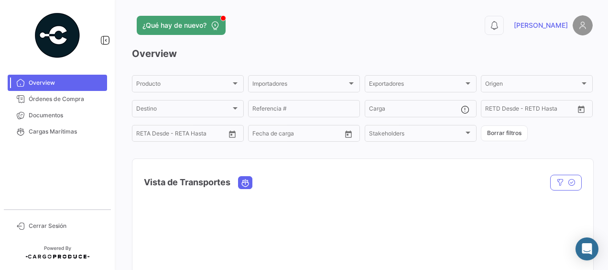 This screenshot has height=270, width=608. I want to click on button: ¿Qué hay de nuevo?, so click(181, 25).